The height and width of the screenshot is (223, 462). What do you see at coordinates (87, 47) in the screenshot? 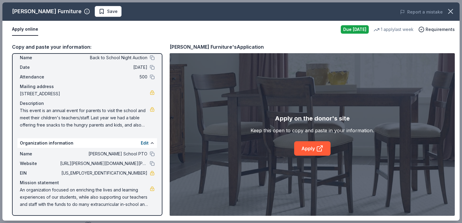
I see `div: Copy and paste your information:` at bounding box center [87, 47].